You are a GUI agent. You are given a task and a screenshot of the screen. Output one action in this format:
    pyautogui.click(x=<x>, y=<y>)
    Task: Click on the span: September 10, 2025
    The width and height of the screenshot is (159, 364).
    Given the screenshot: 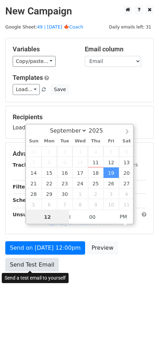 What is the action you would take?
    pyautogui.click(x=80, y=162)
    